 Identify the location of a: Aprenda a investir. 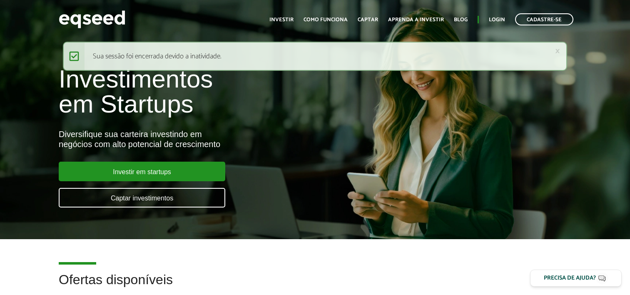
(416, 20).